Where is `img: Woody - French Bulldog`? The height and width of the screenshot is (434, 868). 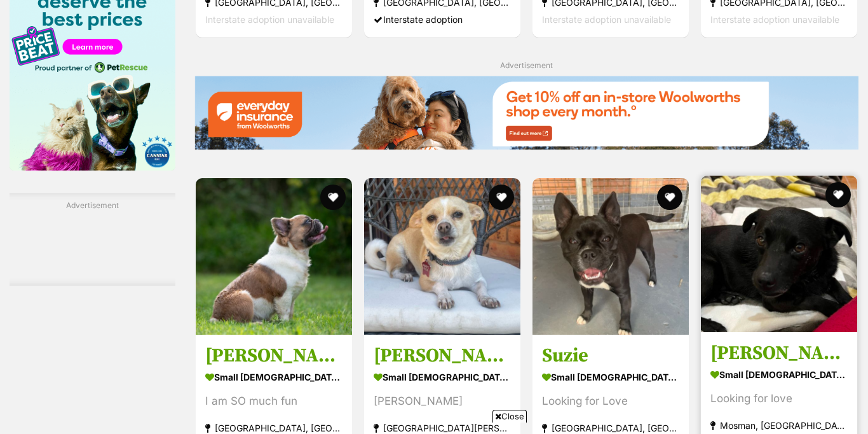 img: Woody - French Bulldog is located at coordinates (274, 256).